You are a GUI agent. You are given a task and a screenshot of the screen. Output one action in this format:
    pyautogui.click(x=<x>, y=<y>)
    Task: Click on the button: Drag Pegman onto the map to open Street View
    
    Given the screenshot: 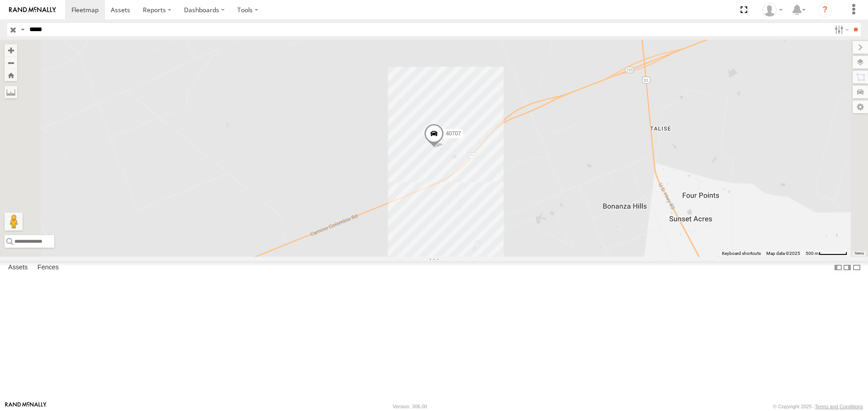 What is the action you would take?
    pyautogui.click(x=13, y=222)
    